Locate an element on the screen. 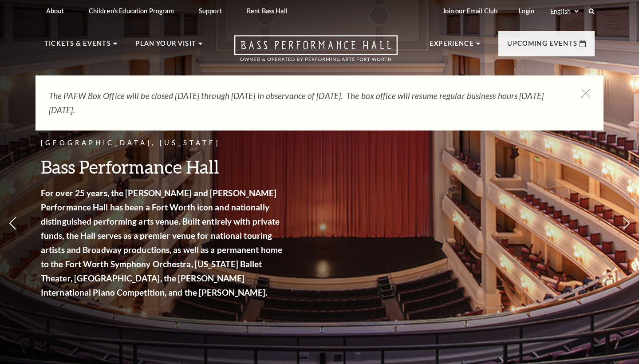 The image size is (639, 364). p: Plan Your Visit is located at coordinates (165, 46).